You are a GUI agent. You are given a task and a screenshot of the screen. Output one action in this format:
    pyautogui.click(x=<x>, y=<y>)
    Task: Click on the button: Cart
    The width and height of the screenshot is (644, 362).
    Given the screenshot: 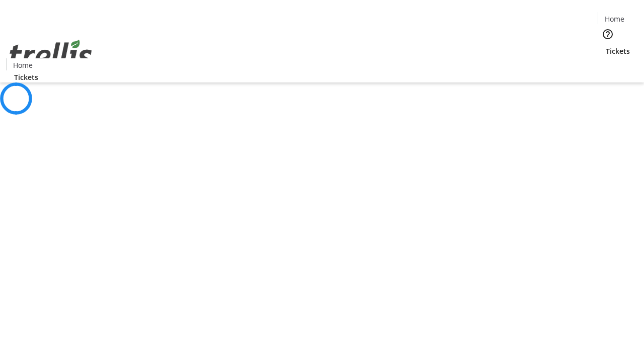 What is the action you would take?
    pyautogui.click(x=608, y=66)
    